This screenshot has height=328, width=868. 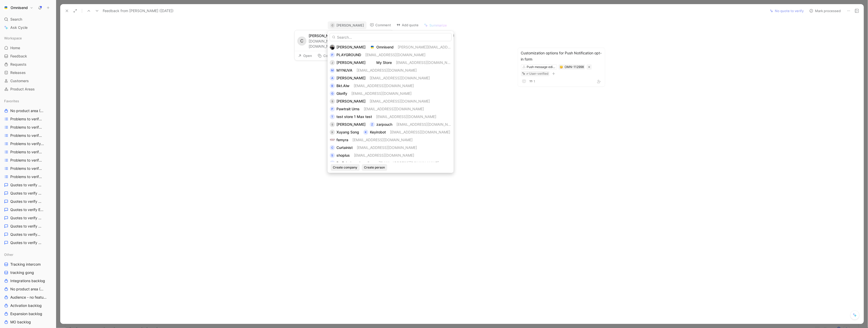 I want to click on img: 2508988187011_3a93e3f169f7ab398a8d_192.jpg, so click(x=333, y=47).